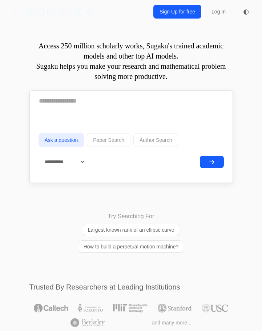  Describe the element at coordinates (174, 308) in the screenshot. I see `img: Stanford` at that location.